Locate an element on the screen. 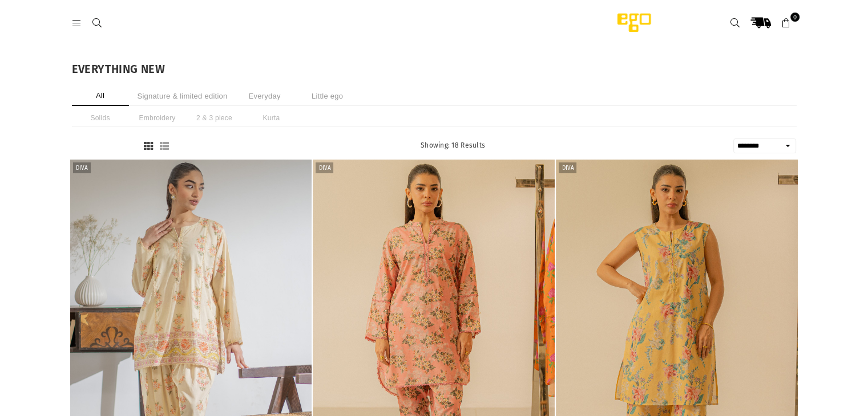  a: 0 is located at coordinates (787, 23).